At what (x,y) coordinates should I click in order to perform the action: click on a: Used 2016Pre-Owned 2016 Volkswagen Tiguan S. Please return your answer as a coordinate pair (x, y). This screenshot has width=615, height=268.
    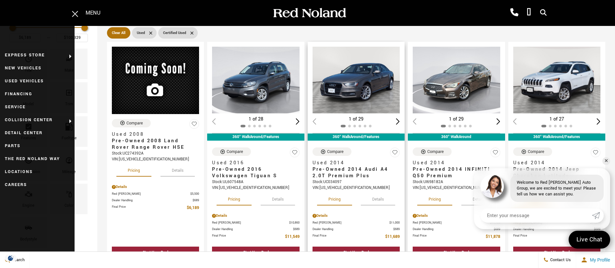
    Looking at the image, I should click on (256, 170).